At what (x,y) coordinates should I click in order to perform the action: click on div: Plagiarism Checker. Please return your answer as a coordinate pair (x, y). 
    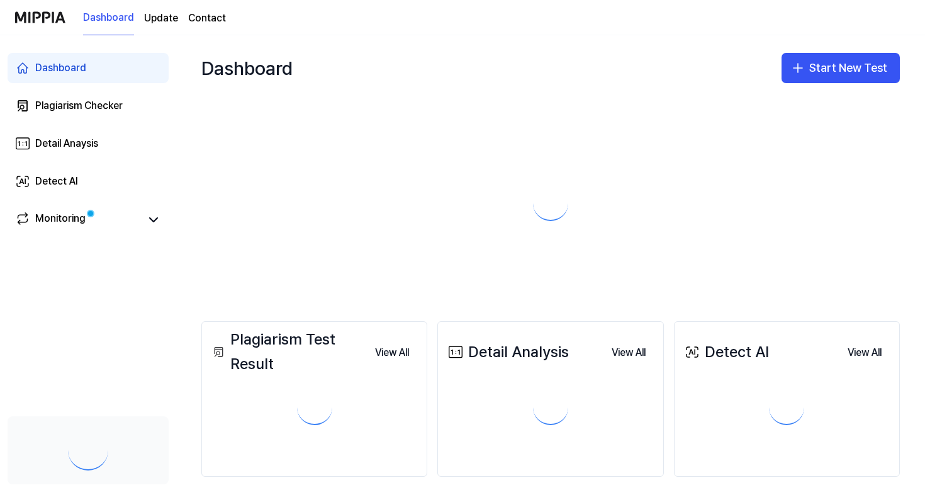
    Looking at the image, I should click on (79, 106).